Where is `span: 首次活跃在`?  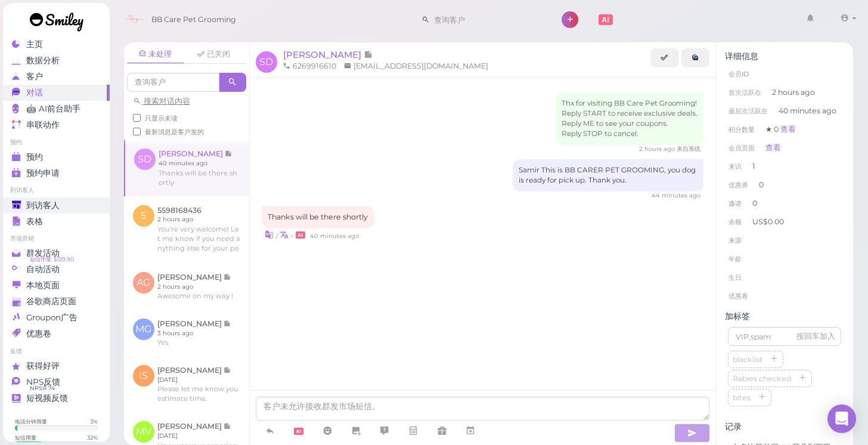 span: 首次活跃在 is located at coordinates (744, 92).